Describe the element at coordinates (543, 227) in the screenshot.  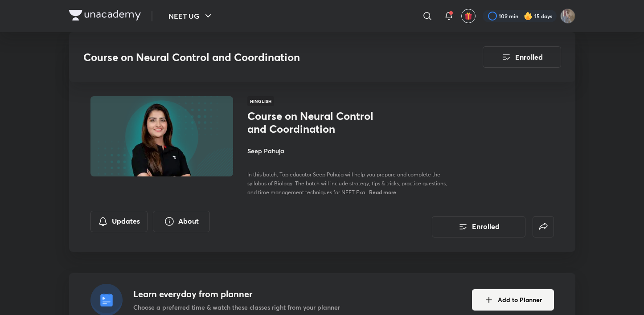
I see `button: false` at that location.